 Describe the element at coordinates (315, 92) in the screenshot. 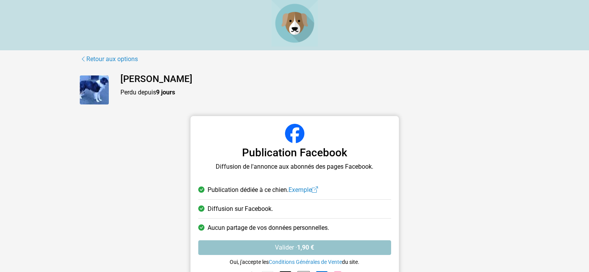

I see `p: Perdu depuis` at that location.